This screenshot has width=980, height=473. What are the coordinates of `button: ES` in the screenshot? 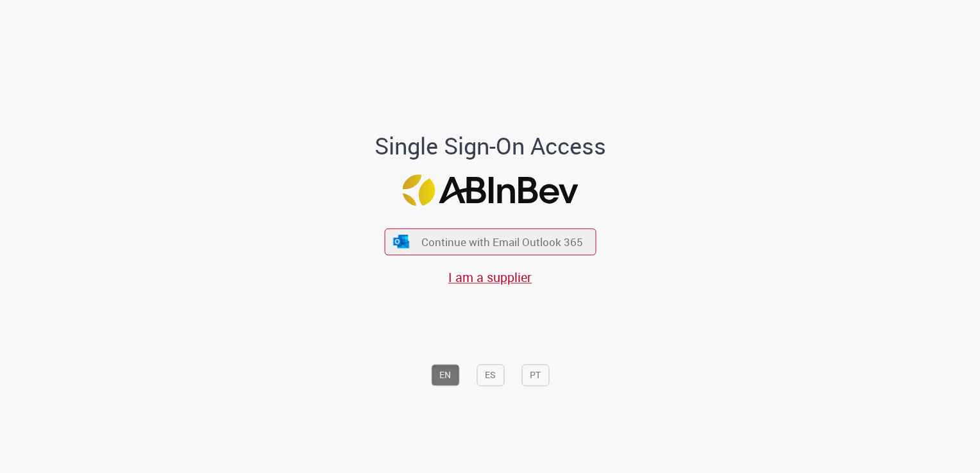 It's located at (490, 376).